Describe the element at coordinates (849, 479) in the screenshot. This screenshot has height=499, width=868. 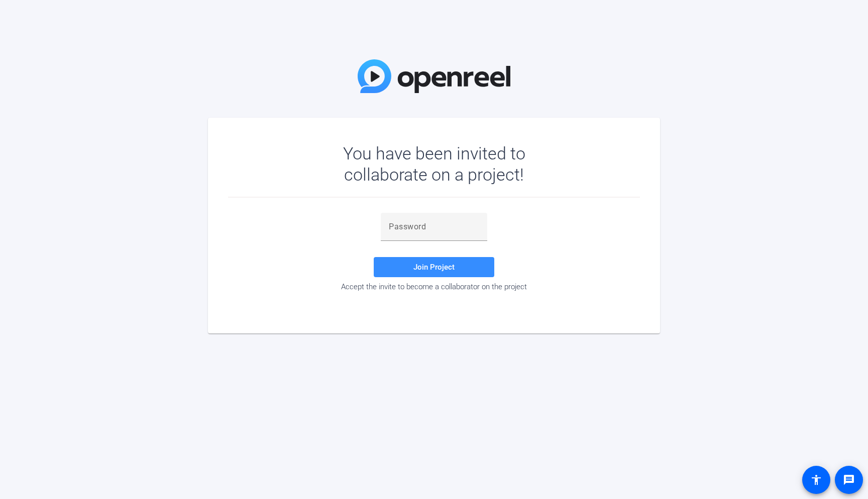
I see `mat-icon: message` at that location.